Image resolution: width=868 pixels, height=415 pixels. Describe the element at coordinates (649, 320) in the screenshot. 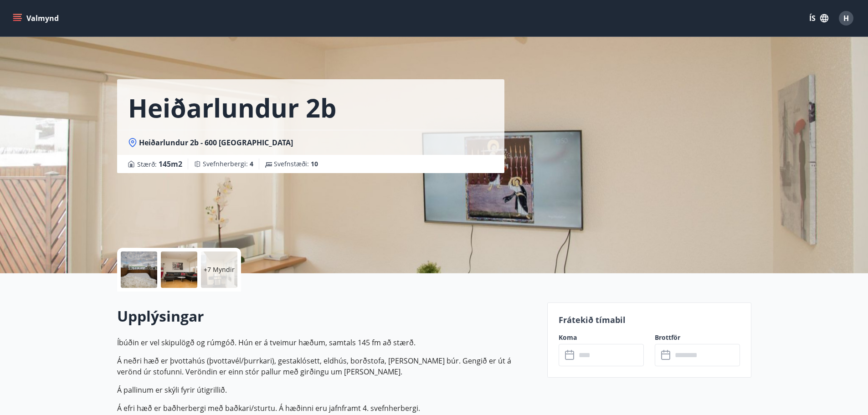

I see `p: Frátekið tímabil` at that location.